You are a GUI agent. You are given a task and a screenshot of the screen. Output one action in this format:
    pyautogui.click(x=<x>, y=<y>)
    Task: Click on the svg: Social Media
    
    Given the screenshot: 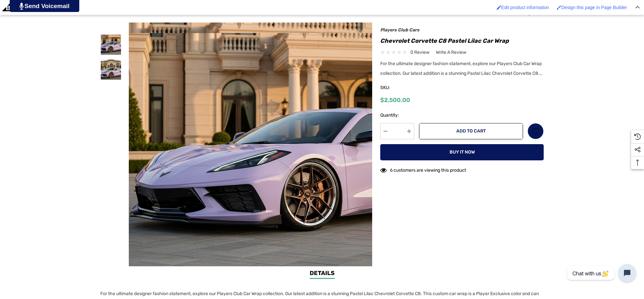 What is the action you would take?
    pyautogui.click(x=638, y=150)
    